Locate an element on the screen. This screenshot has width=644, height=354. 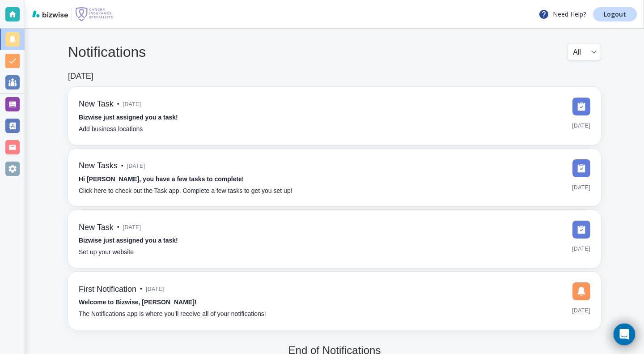
img: bizwise is located at coordinates (50, 14).